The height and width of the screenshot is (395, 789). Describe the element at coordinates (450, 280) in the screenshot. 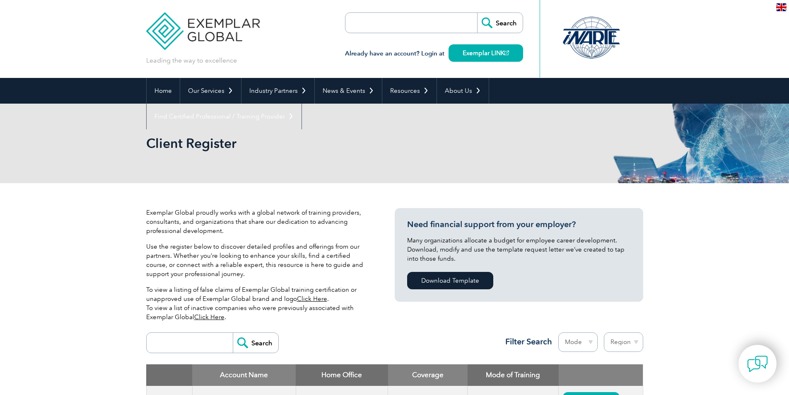

I see `a: Download Template` at that location.